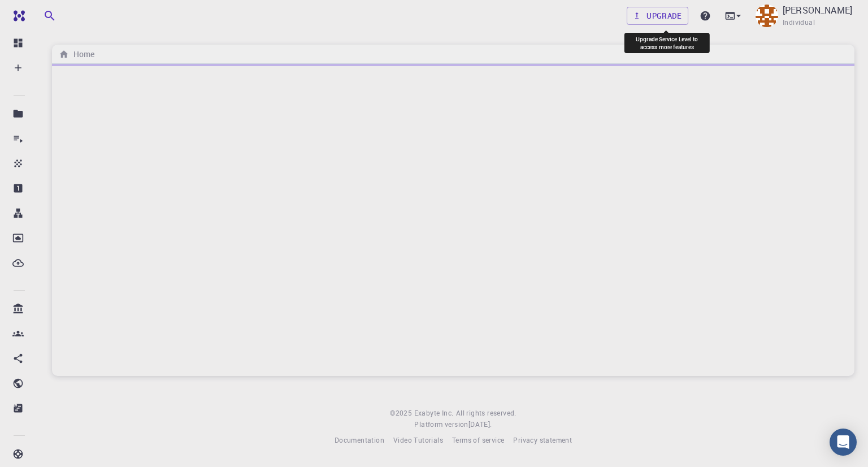 The width and height of the screenshot is (868, 467). I want to click on span: Individual, so click(799, 23).